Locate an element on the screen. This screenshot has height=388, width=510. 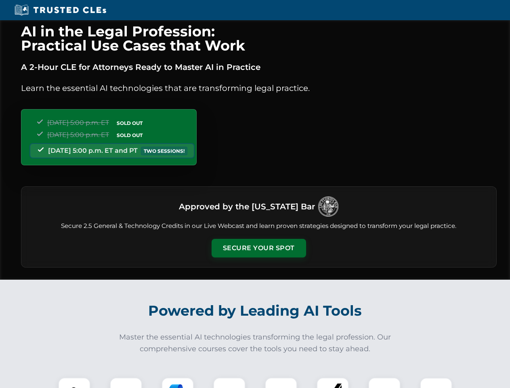
h1: AI in the Legal Profession: Practical Use Cases that Work is located at coordinates (259, 38).